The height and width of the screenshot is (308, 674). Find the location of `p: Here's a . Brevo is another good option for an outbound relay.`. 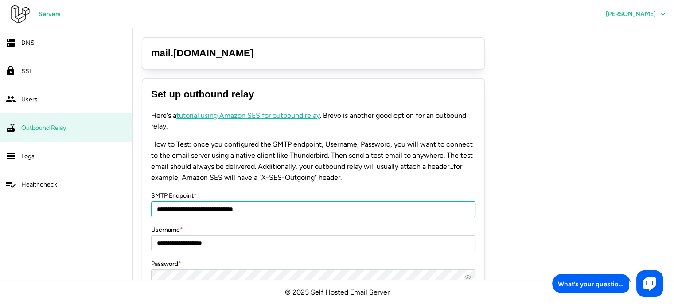

p: Here's a . Brevo is another good option for an outbound relay. is located at coordinates (313, 121).